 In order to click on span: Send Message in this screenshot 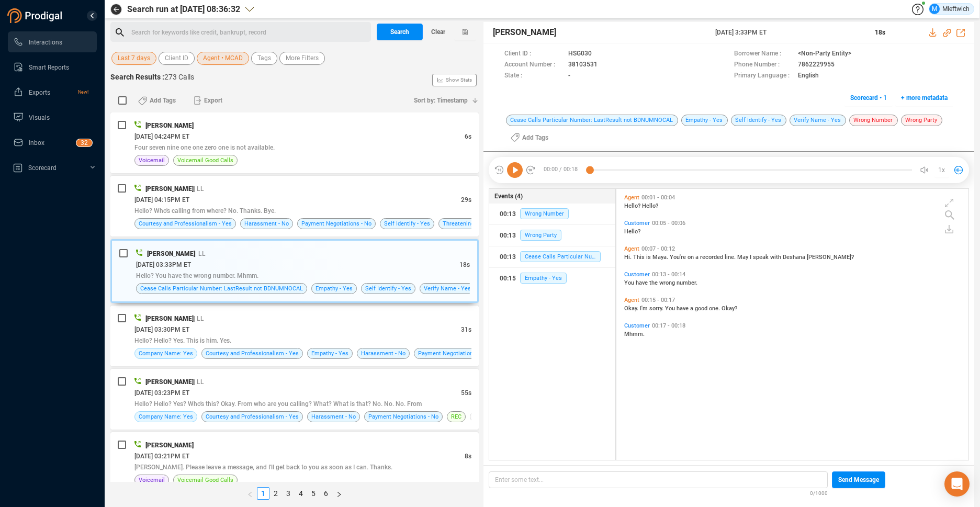, I will do `click(858, 479)`.